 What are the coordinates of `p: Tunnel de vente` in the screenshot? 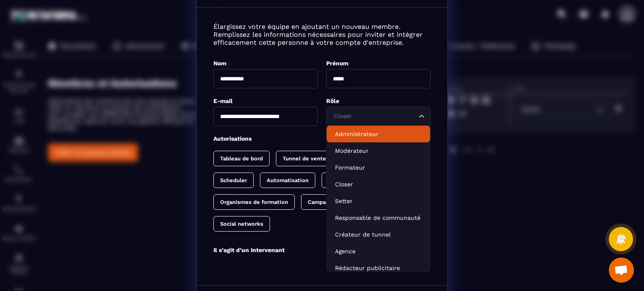 It's located at (304, 158).